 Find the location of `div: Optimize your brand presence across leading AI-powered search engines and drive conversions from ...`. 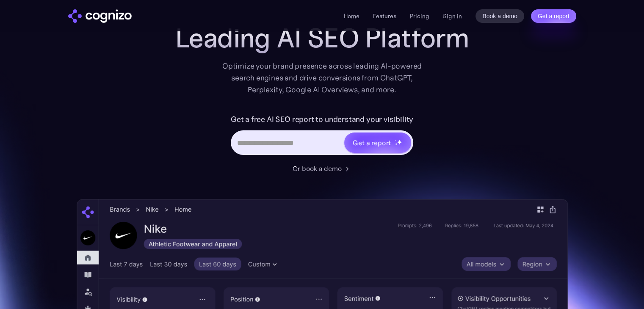

div: Optimize your brand presence across leading AI-powered search engines and drive conversions from ... is located at coordinates (322, 77).